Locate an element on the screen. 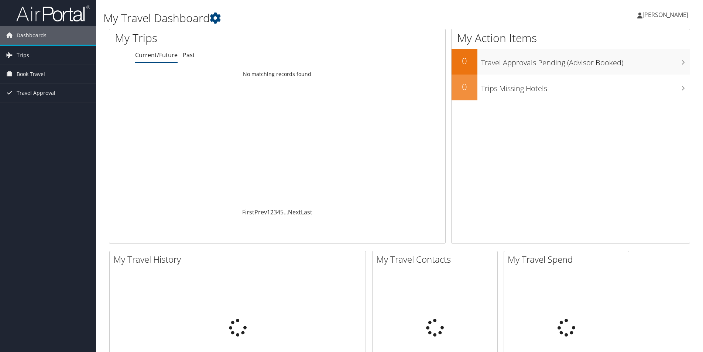 The image size is (703, 352). a: 3 is located at coordinates (275, 212).